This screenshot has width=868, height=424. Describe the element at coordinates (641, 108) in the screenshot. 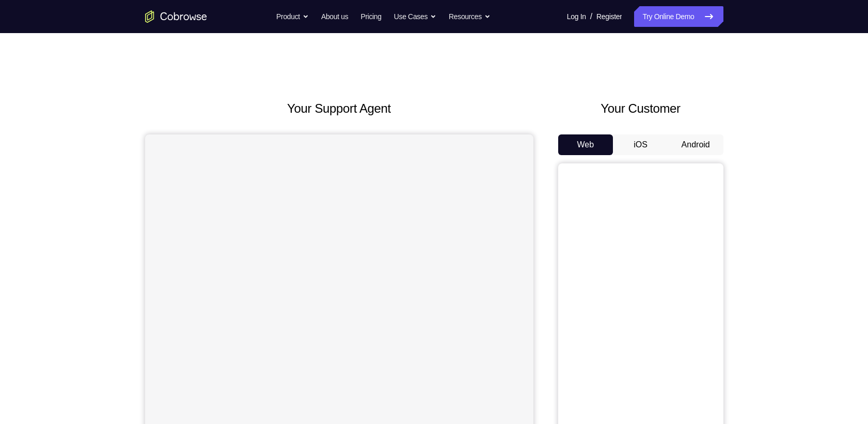

I see `h2: Your Customer` at that location.